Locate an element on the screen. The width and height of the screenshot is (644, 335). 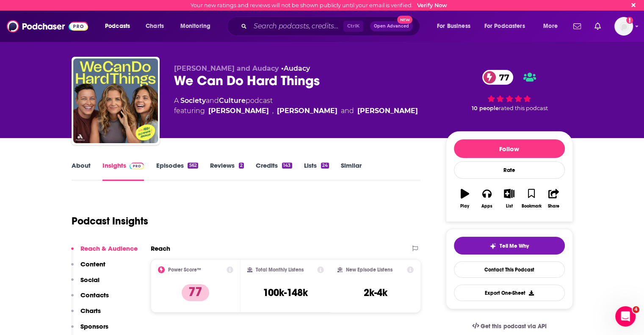
a: 77 is located at coordinates (498, 77).